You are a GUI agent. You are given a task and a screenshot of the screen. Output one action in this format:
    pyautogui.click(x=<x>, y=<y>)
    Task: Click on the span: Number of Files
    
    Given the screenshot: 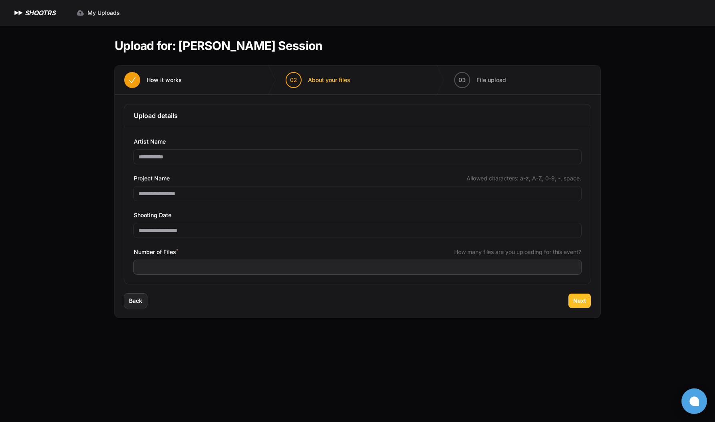 What is the action you would take?
    pyautogui.click(x=156, y=252)
    